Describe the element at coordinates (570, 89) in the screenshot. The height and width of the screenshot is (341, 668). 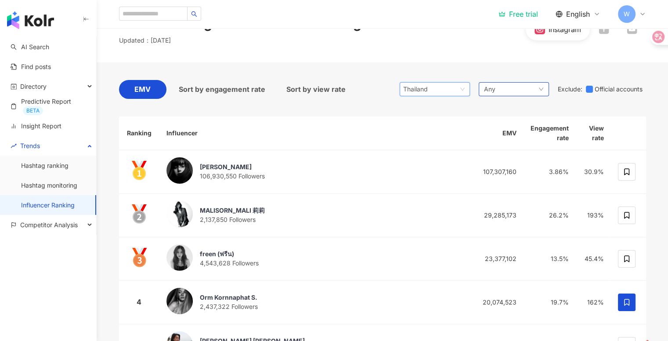
I see `span: Exclude :` at that location.